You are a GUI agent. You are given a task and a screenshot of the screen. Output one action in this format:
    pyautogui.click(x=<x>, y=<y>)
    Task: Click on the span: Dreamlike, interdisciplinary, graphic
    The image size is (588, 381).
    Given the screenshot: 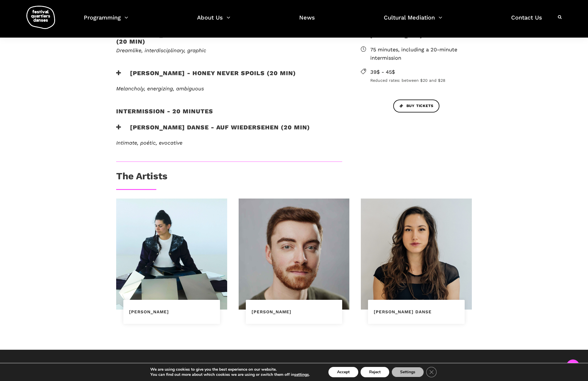 What is the action you would take?
    pyautogui.click(x=161, y=50)
    